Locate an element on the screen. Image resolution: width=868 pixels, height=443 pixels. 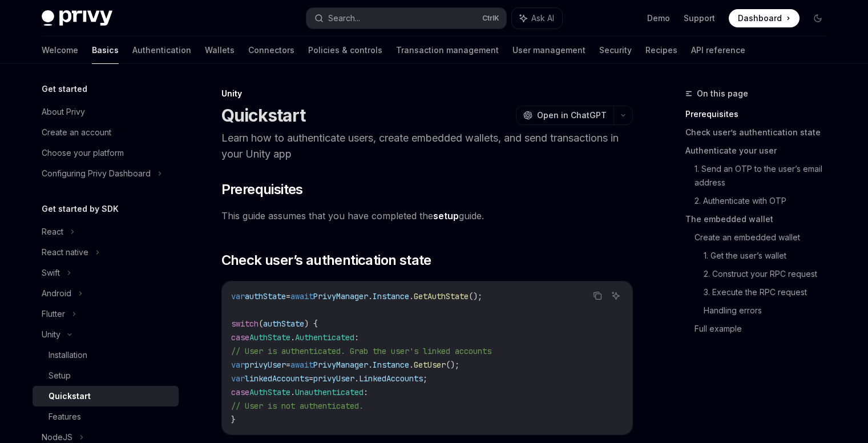
a: setup is located at coordinates (446, 216).